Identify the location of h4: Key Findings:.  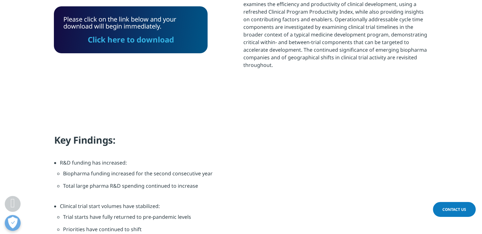
(241, 142).